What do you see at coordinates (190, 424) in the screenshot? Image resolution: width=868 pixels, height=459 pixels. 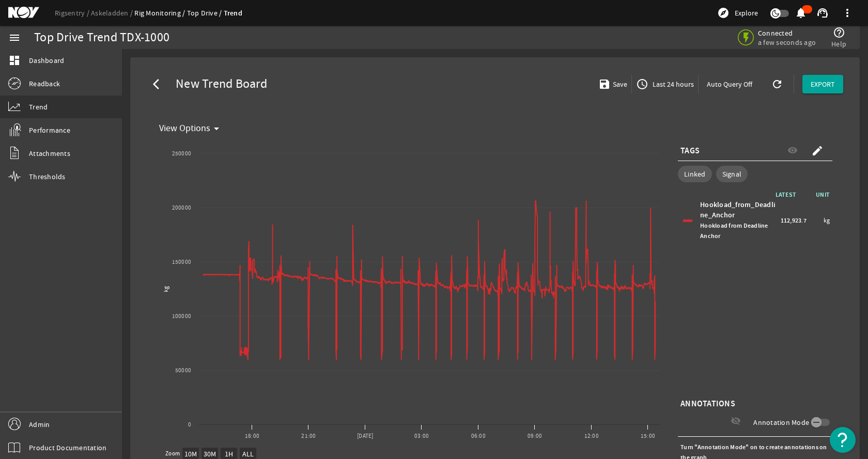 I see `text: 0` at bounding box center [190, 424].